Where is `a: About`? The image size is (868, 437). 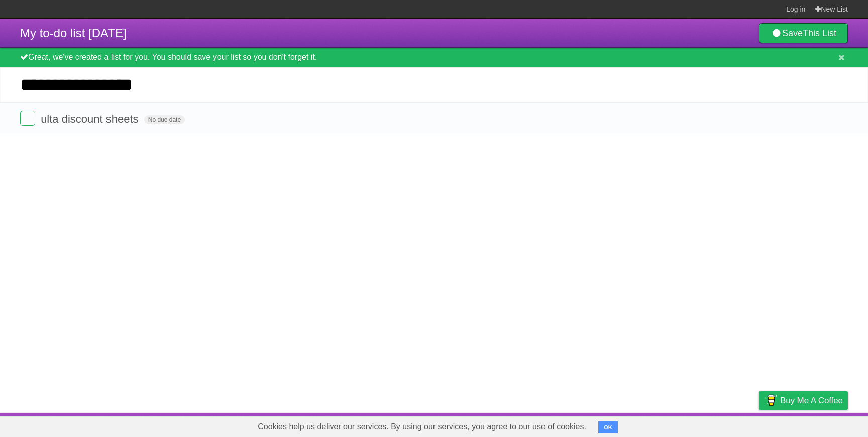 a: About is located at coordinates (636, 425).